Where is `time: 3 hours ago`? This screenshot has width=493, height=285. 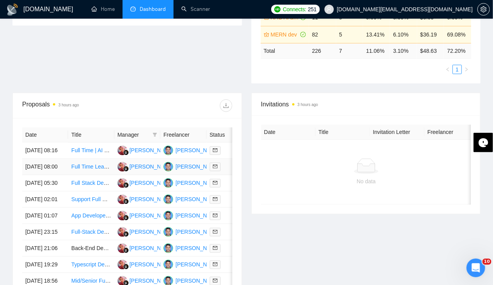 time: 3 hours ago is located at coordinates (68, 105).